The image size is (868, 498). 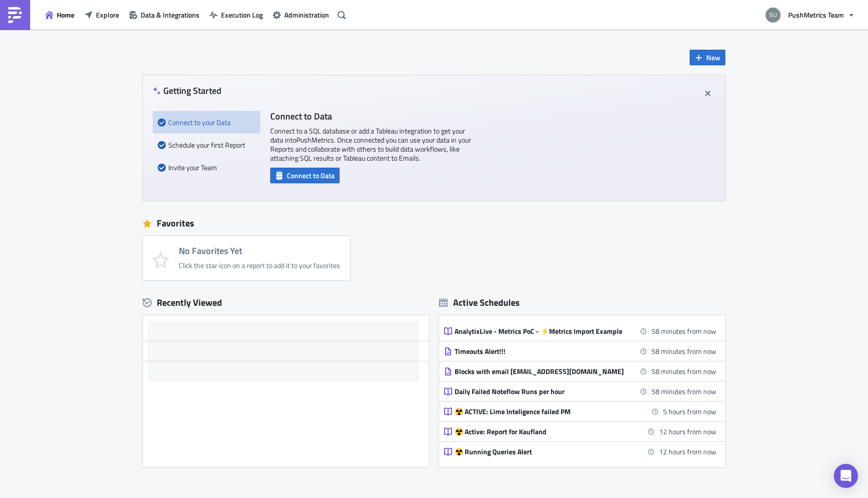 What do you see at coordinates (236, 14) in the screenshot?
I see `button: Execution Log` at bounding box center [236, 14].